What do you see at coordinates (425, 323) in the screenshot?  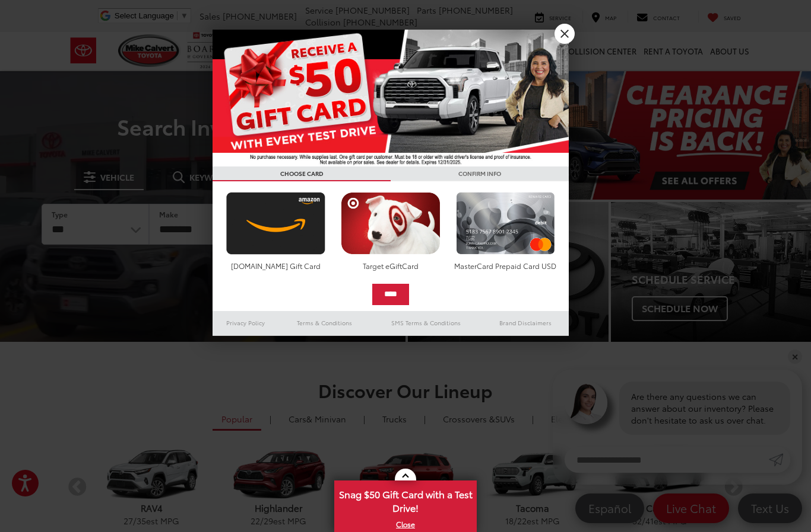 I see `a: SMS Terms & Conditions` at bounding box center [425, 323].